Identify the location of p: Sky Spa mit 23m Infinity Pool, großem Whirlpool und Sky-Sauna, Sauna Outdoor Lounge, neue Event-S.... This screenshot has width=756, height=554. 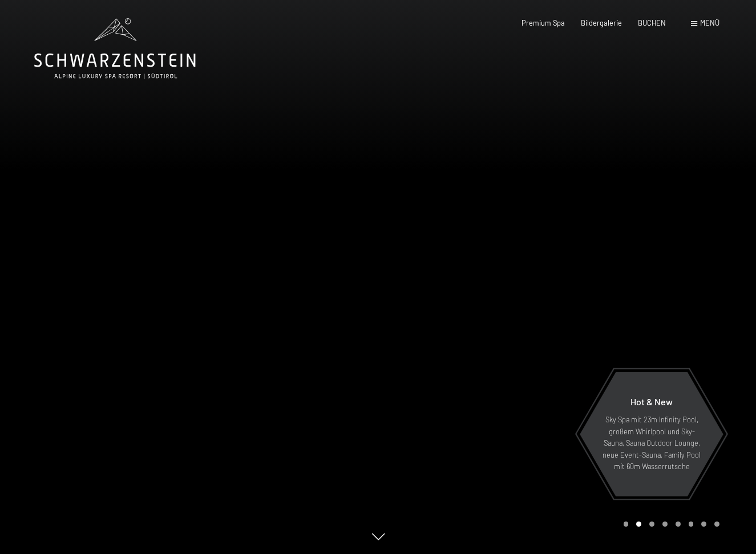
(652, 443).